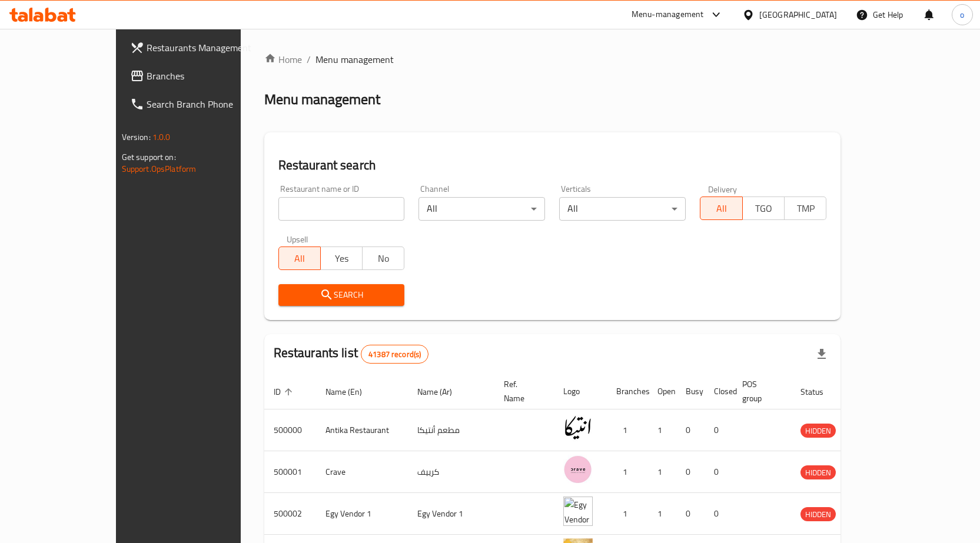 The image size is (980, 543). What do you see at coordinates (285, 392) in the screenshot?
I see `span: ID` at bounding box center [285, 392].